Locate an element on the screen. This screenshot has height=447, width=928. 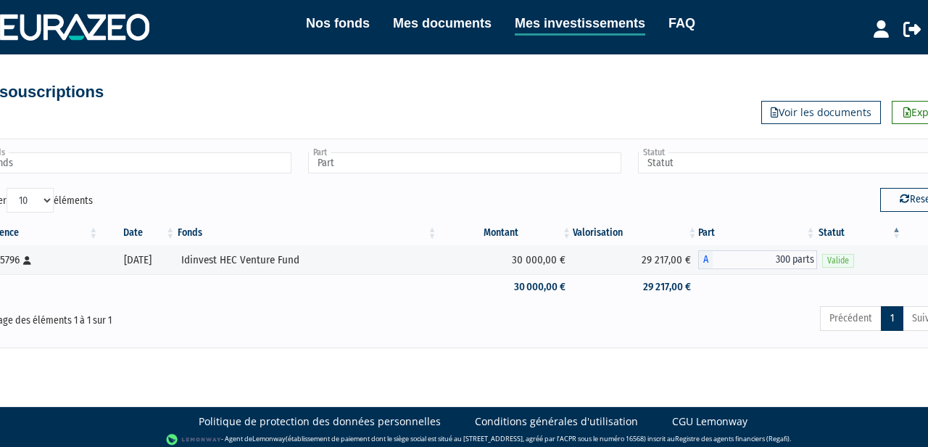
th: Statut : activer pour trier la colonne par ordre d&eacute;croissant is located at coordinates (860, 233).